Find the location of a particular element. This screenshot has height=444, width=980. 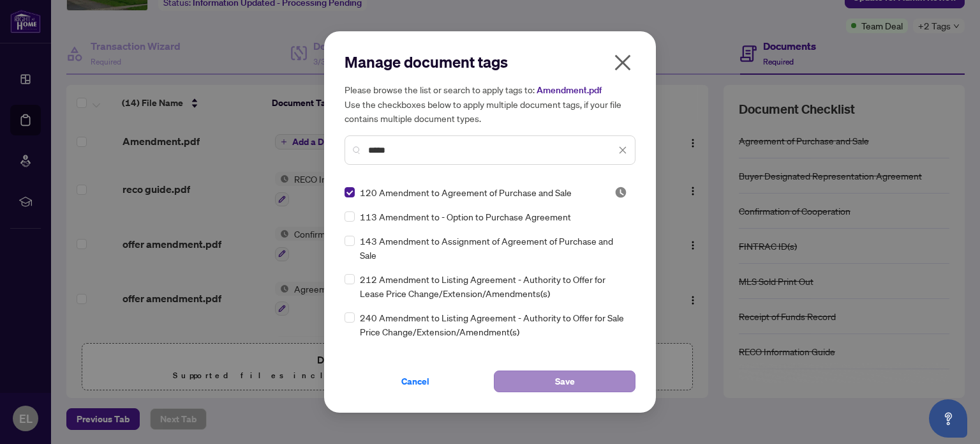

span: 120 Amendment to Agreement of Purchase and Sale is located at coordinates (466, 192).